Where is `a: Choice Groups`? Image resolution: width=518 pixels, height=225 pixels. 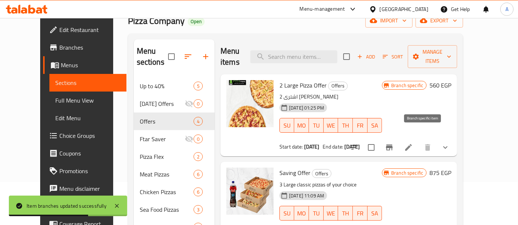
a: Choice Groups is located at coordinates (85, 136).